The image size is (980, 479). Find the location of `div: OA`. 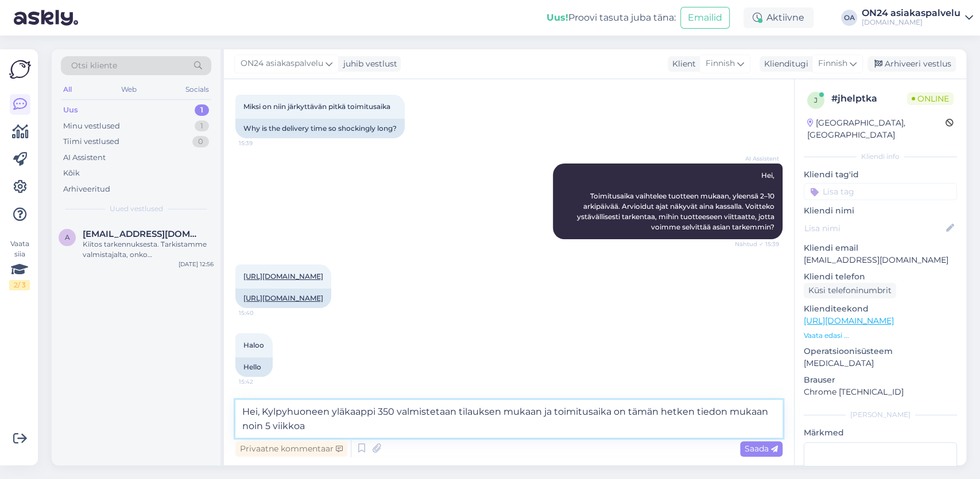

div: OA is located at coordinates (849, 18).